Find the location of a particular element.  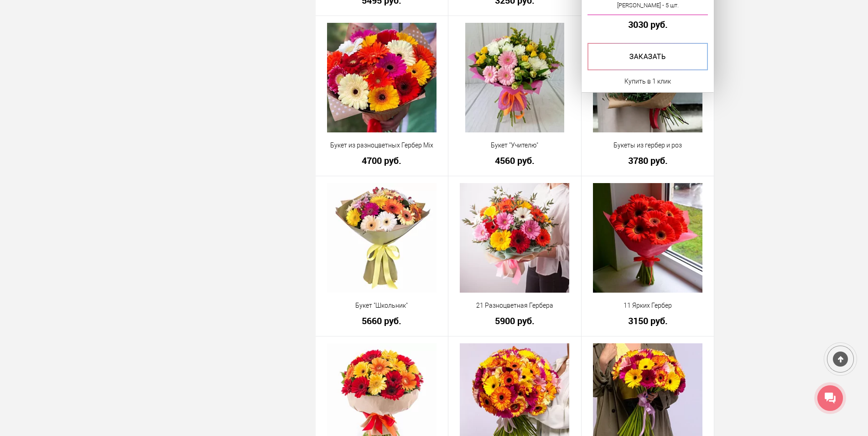

img: Букет "Школьник" is located at coordinates (381, 238).